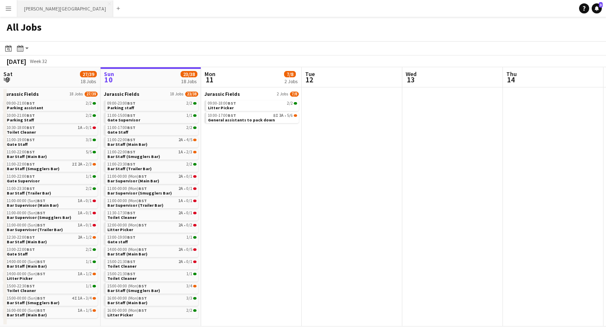 The width and height of the screenshot is (606, 329). What do you see at coordinates (127, 225) in the screenshot?
I see `span: 12:00-00:00 (Mon)` at bounding box center [127, 225].